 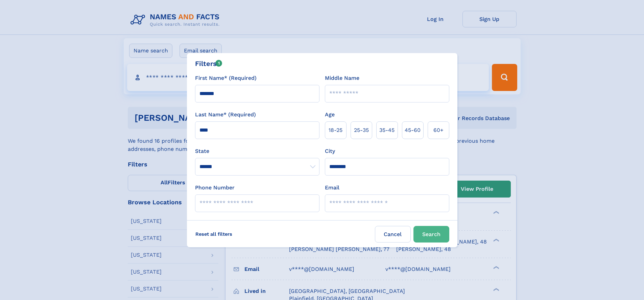 I want to click on label: Middle Name, so click(x=342, y=78).